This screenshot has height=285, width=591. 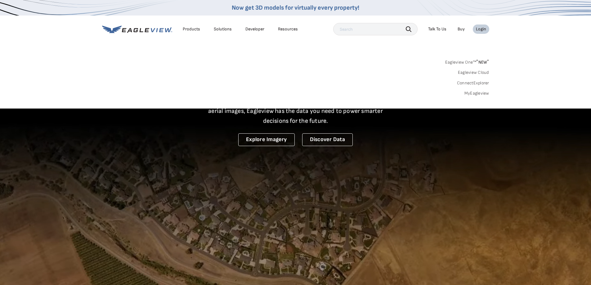 I want to click on a: Now get 3D models for virtually every property!, so click(x=296, y=8).